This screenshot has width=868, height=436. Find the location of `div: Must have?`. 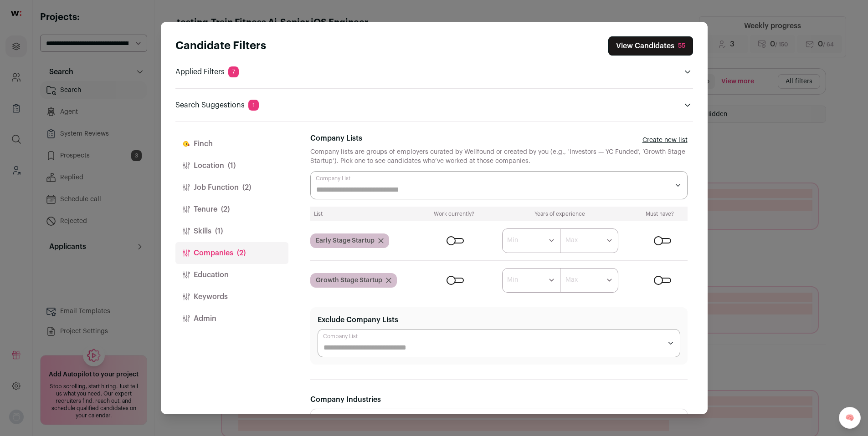

div: Must have? is located at coordinates (659, 214).